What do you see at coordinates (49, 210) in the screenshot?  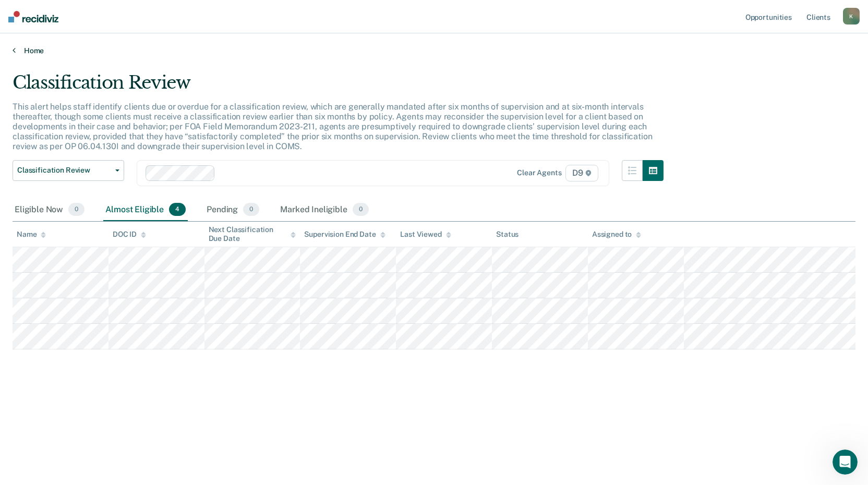 I see `div: Eligible Now0` at bounding box center [49, 210].